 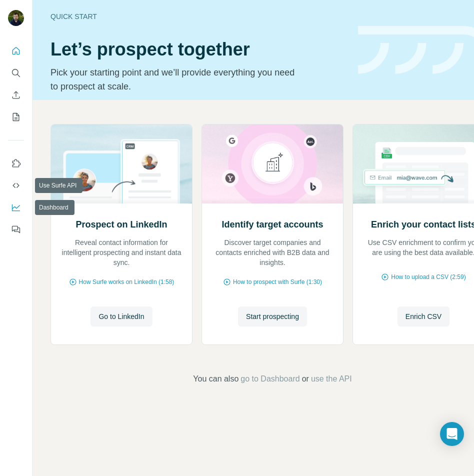 I want to click on button: Go to LinkedIn, so click(x=121, y=316).